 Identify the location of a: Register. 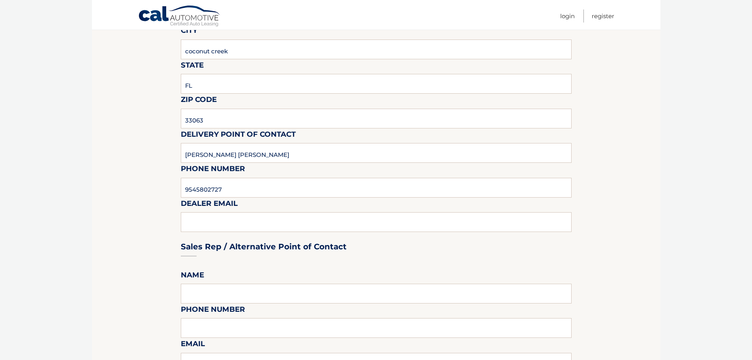
(603, 16).